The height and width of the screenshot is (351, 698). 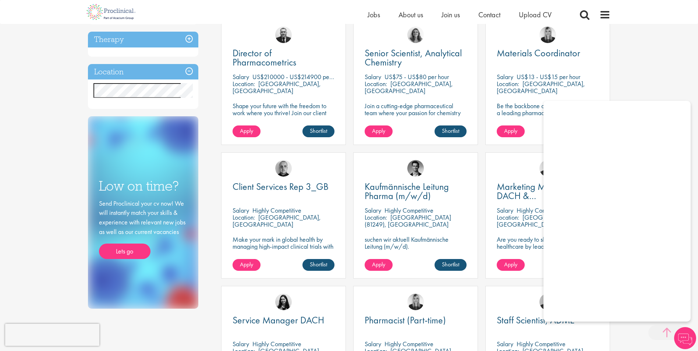 I want to click on a: Join us, so click(x=451, y=15).